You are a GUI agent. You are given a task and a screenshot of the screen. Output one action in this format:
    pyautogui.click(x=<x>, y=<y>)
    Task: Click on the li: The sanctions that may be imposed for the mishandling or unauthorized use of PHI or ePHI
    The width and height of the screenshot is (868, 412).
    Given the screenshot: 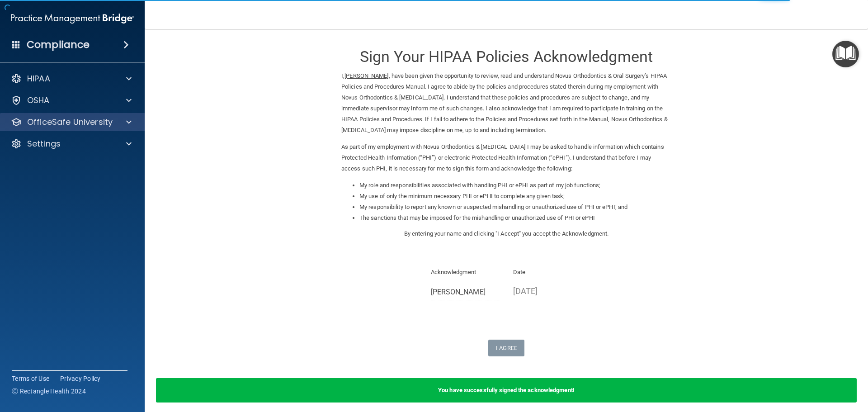 What is the action you would take?
    pyautogui.click(x=515, y=218)
    